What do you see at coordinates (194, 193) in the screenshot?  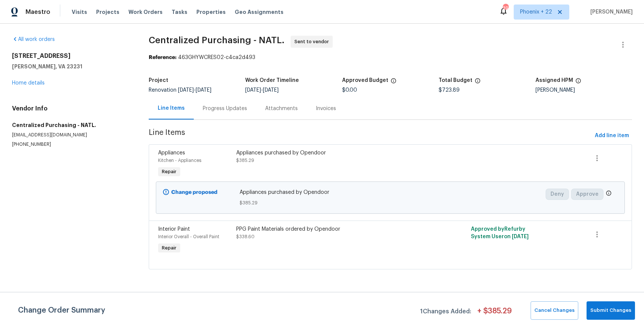 I see `b: Change proposed` at bounding box center [194, 193].